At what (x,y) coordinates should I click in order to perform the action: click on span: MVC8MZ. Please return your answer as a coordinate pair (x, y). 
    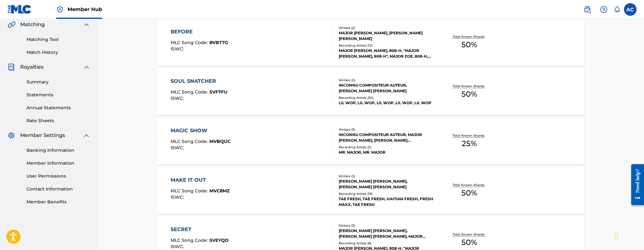
    Looking at the image, I should click on (220, 191).